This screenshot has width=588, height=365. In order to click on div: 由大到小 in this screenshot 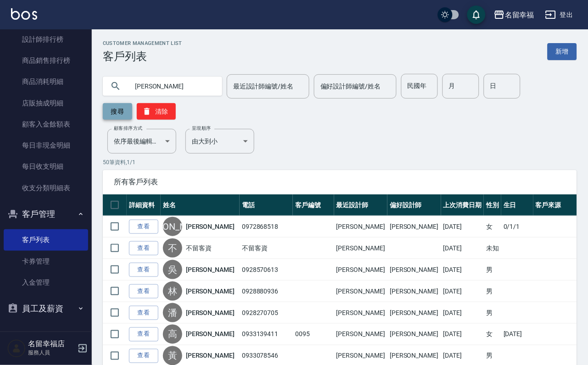, I will do `click(220, 141)`.